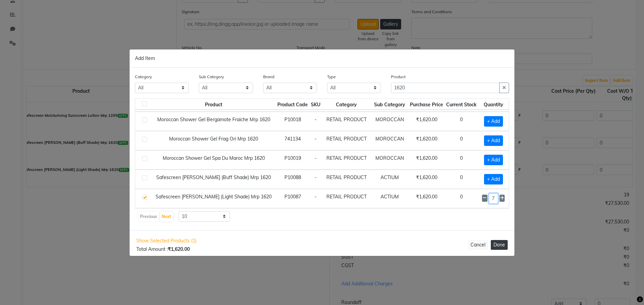 The height and width of the screenshot is (305, 644). Describe the element at coordinates (390, 104) in the screenshot. I see `th: Sub Category` at that location.